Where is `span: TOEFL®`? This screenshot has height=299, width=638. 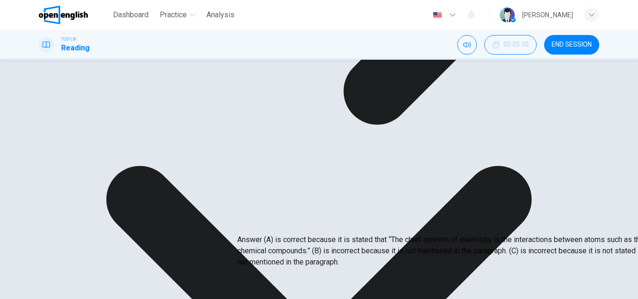
span: TOEFL® is located at coordinates (69, 39).